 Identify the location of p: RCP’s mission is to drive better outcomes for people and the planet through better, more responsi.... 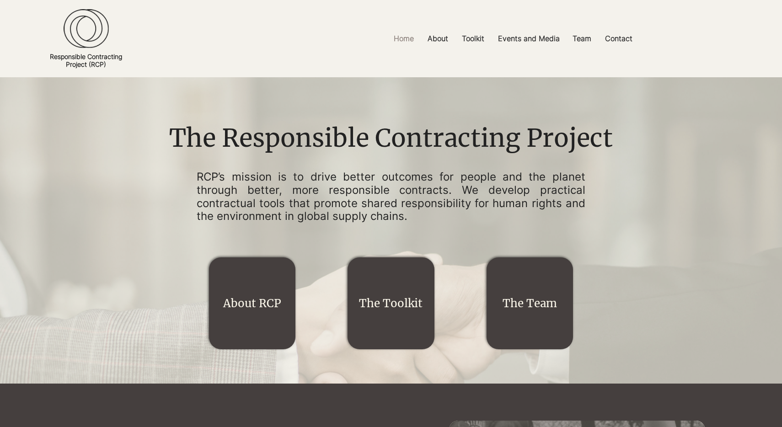
(391, 197).